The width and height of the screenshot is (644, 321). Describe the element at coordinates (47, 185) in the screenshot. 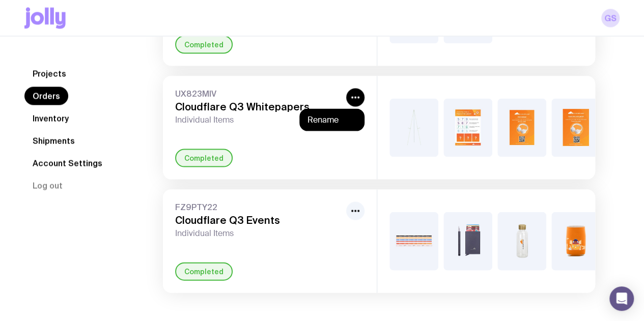

I see `button: Log out` at that location.